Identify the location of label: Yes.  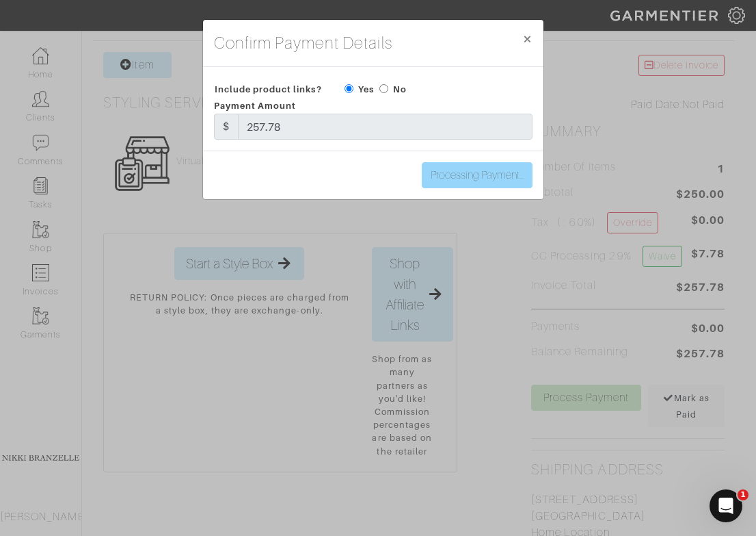
(366, 89).